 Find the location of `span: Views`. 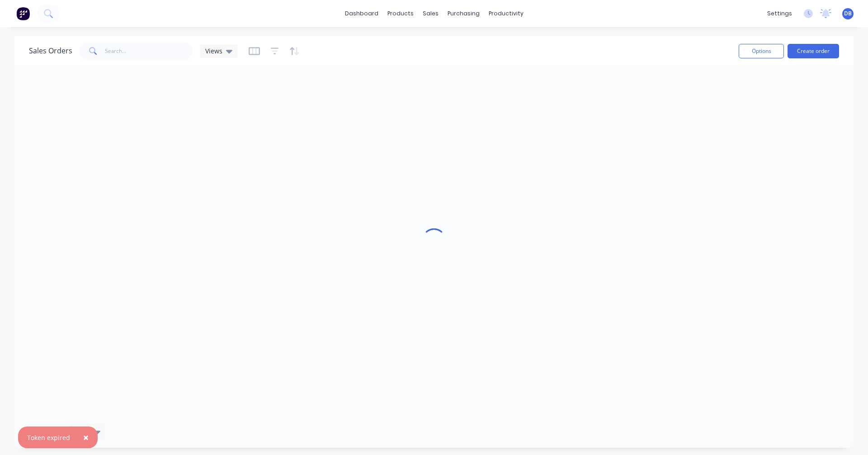

span: Views is located at coordinates (214, 50).